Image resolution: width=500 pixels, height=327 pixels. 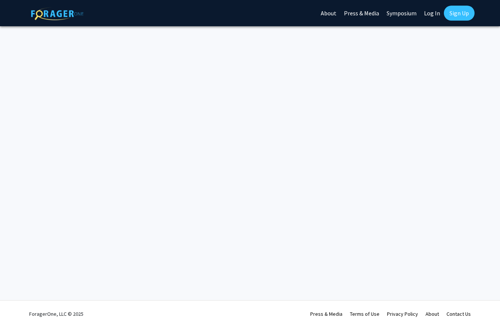 I want to click on a: Press & Media, so click(x=326, y=314).